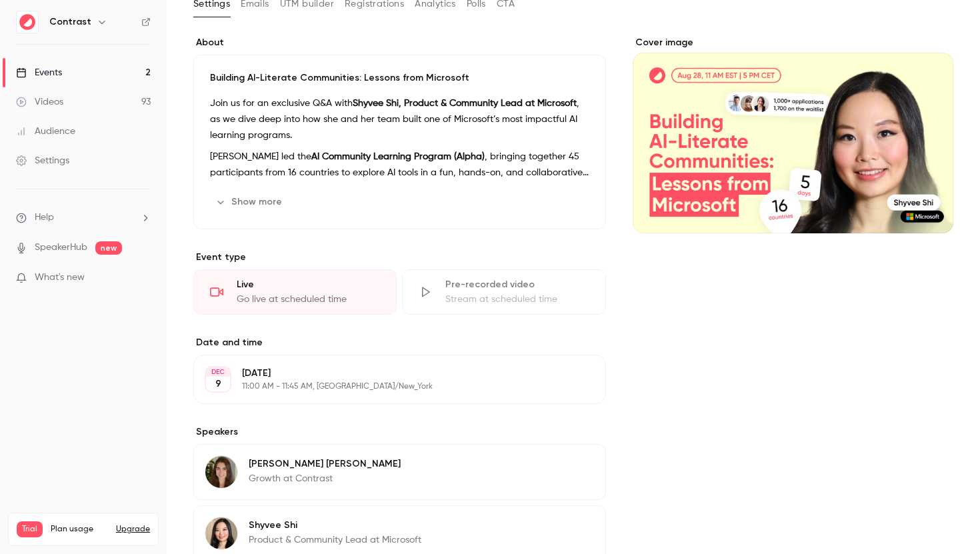 This screenshot has height=554, width=980. What do you see at coordinates (70, 22) in the screenshot?
I see `h6: Contrast` at bounding box center [70, 22].